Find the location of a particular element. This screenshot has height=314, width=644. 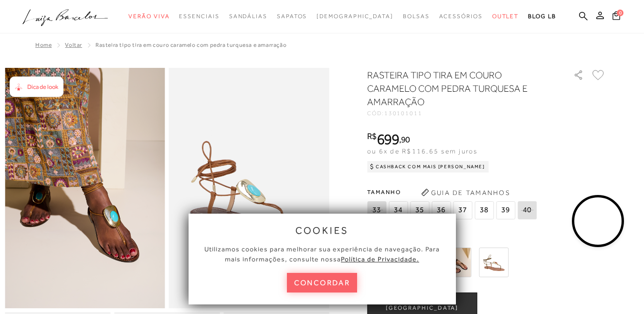

span: Sandálias is located at coordinates (248, 16).